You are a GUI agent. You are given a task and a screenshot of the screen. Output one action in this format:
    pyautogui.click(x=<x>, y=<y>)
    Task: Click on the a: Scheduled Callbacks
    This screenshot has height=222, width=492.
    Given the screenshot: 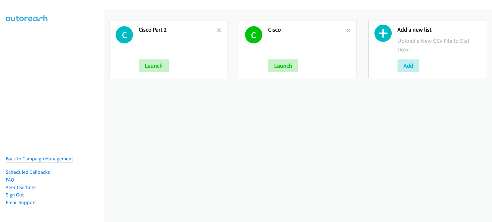 What is the action you would take?
    pyautogui.click(x=28, y=172)
    